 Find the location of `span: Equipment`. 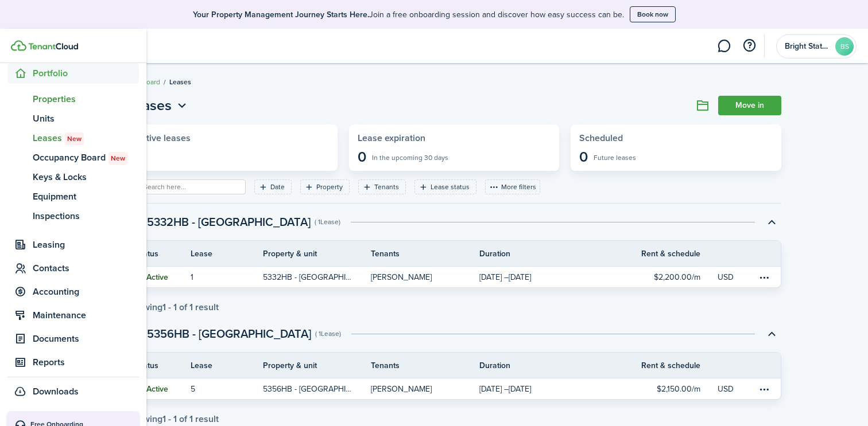

span: Equipment is located at coordinates (86, 197).